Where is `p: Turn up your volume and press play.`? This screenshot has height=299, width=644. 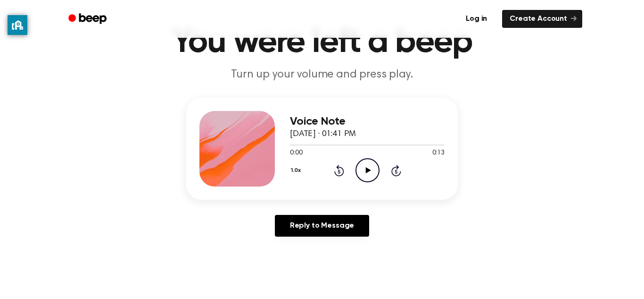
p: Turn up your volume and press play. is located at coordinates (322, 75).